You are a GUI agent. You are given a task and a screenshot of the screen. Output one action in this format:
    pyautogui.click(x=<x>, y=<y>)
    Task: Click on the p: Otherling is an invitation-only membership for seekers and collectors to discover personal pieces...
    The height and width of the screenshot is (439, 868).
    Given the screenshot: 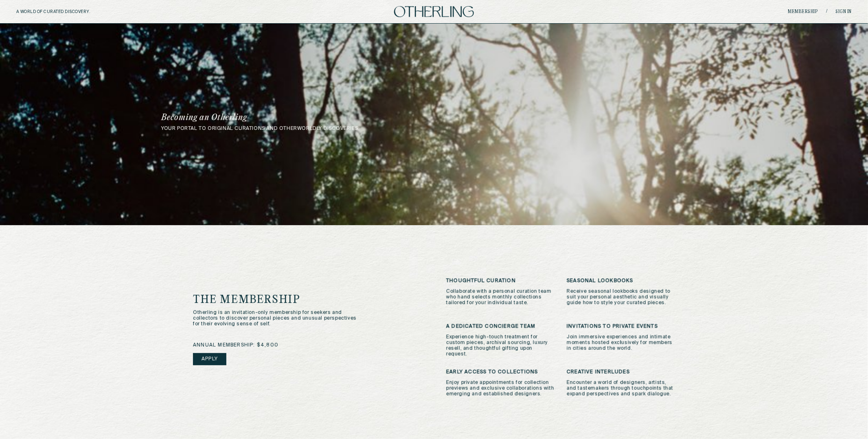 What is the action you would take?
    pyautogui.click(x=279, y=319)
    